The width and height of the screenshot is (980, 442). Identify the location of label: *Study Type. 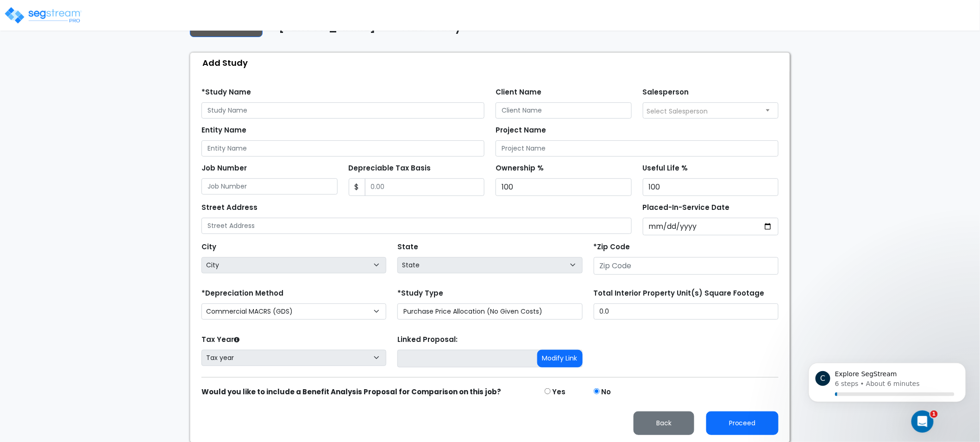
(420, 293).